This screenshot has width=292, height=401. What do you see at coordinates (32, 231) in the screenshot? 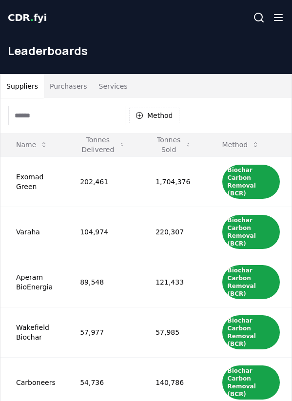
I see `td: Varaha` at bounding box center [32, 231].